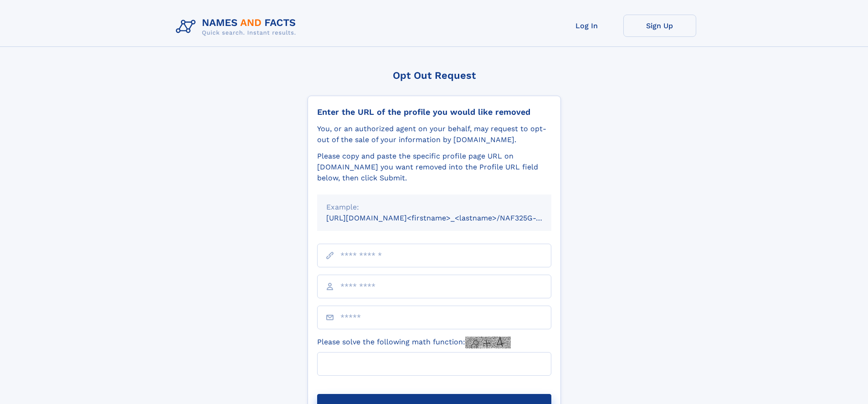 Image resolution: width=868 pixels, height=404 pixels. I want to click on div: Opt Out Request, so click(434, 75).